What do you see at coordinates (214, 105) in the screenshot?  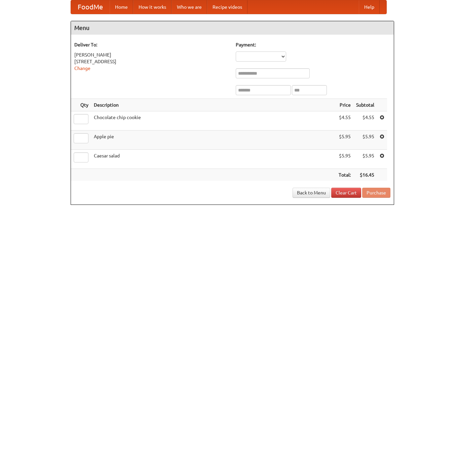 I see `th: Description` at bounding box center [214, 105].